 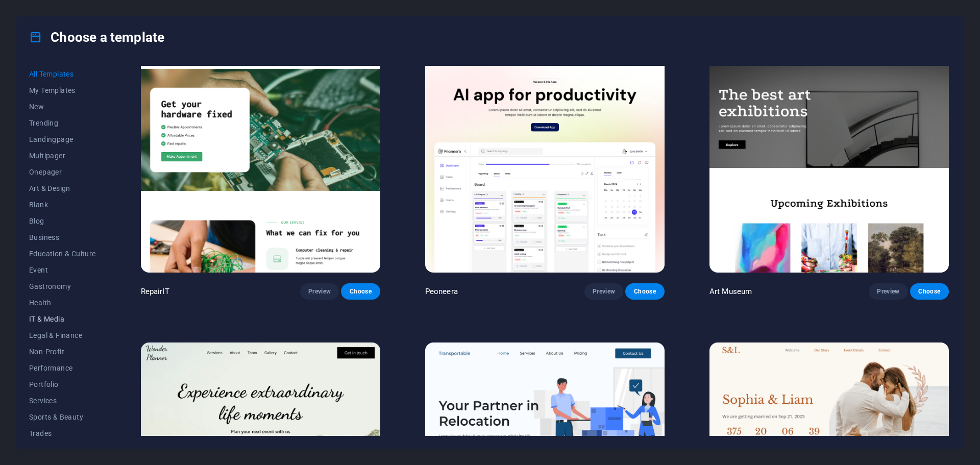 What do you see at coordinates (63, 368) in the screenshot?
I see `button: Performance` at bounding box center [63, 368].